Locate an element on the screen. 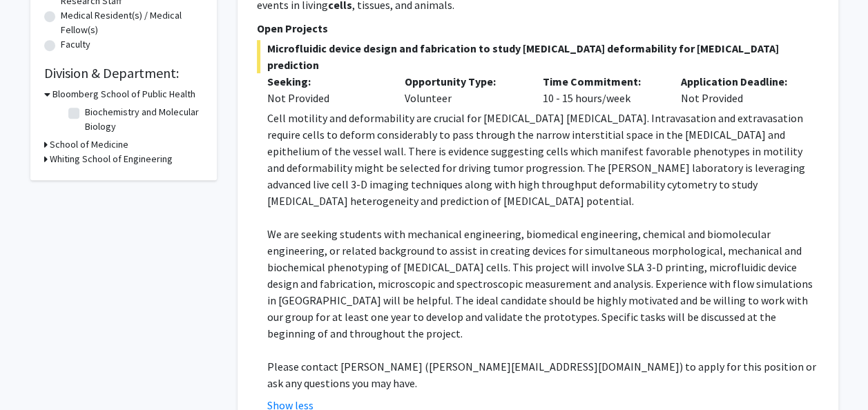 The height and width of the screenshot is (410, 868). h3: Bloomberg School of Public Health is located at coordinates (124, 94).